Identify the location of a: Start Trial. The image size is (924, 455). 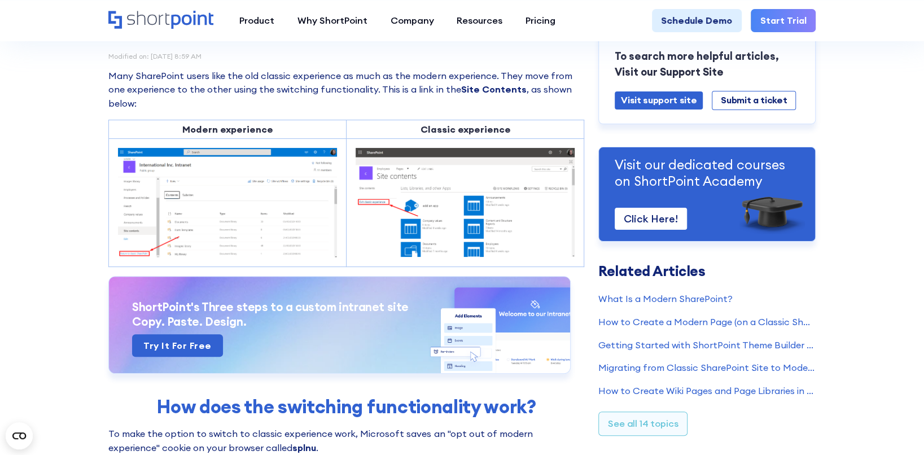
(783, 20).